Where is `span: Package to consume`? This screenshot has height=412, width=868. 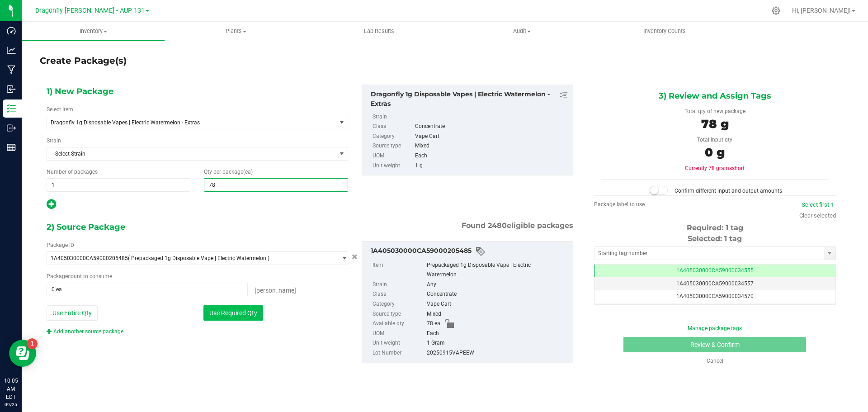
span: Package to consume is located at coordinates (79, 276).